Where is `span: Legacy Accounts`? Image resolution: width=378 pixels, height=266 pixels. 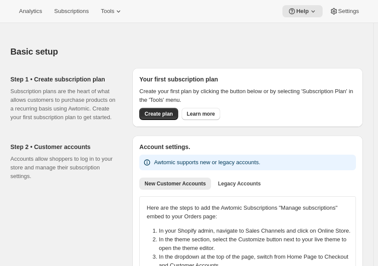
span: Legacy Accounts is located at coordinates (239, 183).